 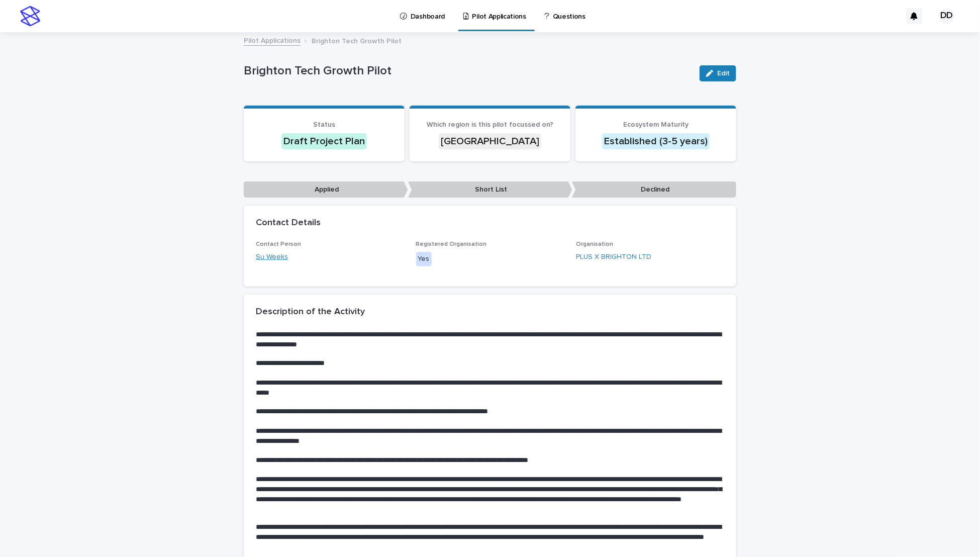 What do you see at coordinates (324, 141) in the screenshot?
I see `div: Draft Project Plan` at bounding box center [324, 141].